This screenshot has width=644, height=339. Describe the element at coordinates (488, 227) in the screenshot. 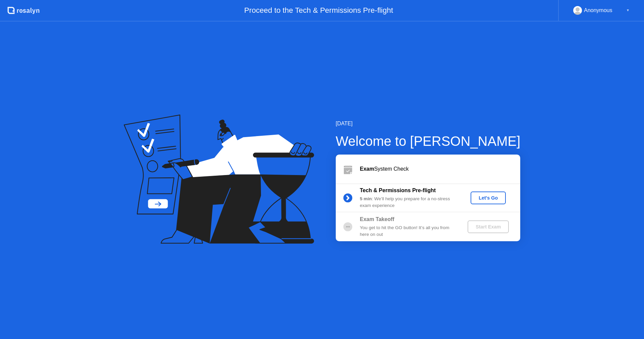

I see `div: Start Exam` at that location.